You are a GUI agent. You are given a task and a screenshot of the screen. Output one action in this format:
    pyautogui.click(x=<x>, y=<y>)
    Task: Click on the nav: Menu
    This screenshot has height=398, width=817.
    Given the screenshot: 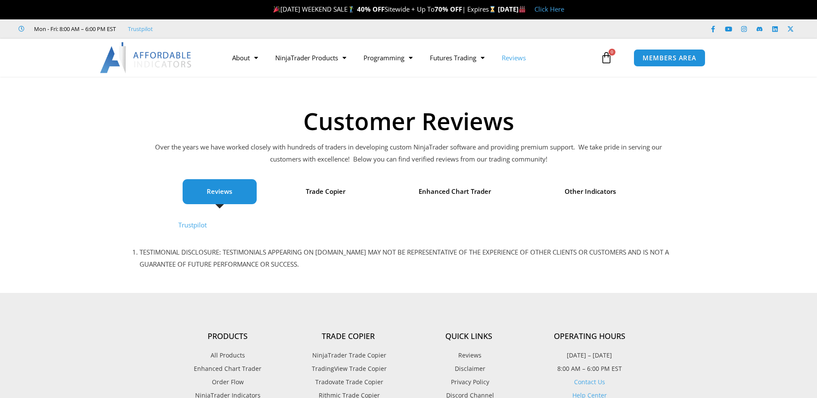 What is the action you would take?
    pyautogui.click(x=411, y=58)
    